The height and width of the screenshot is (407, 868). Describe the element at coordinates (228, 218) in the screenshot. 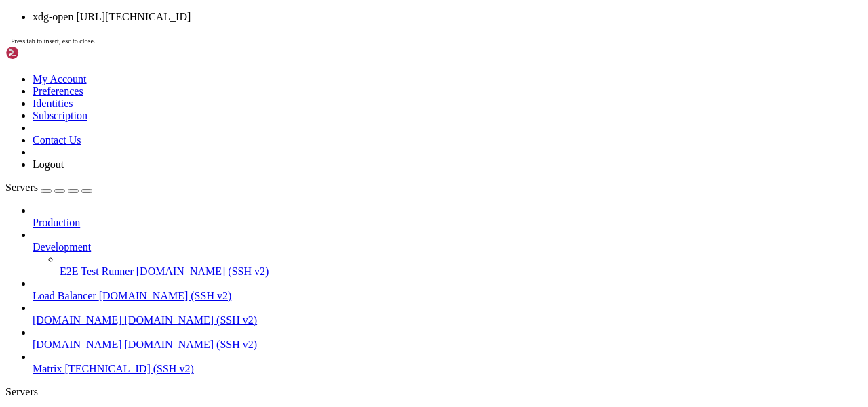

I see `span: 14 дополнительных обновлений безопасности могут быть применены с помощью ESM Apps.` at that location.